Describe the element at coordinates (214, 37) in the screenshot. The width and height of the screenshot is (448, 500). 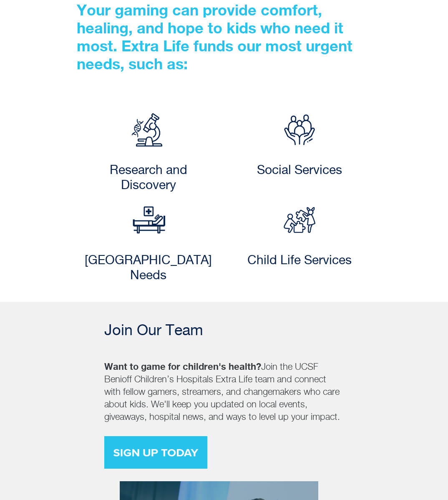
I see `strong: Your gaming can provide comfort, healing, and hope to kids who need it most. Extra Life funds our...` at that location.